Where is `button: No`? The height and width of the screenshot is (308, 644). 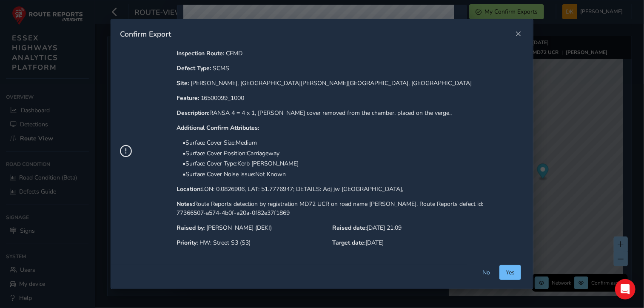 button: No is located at coordinates (486, 272).